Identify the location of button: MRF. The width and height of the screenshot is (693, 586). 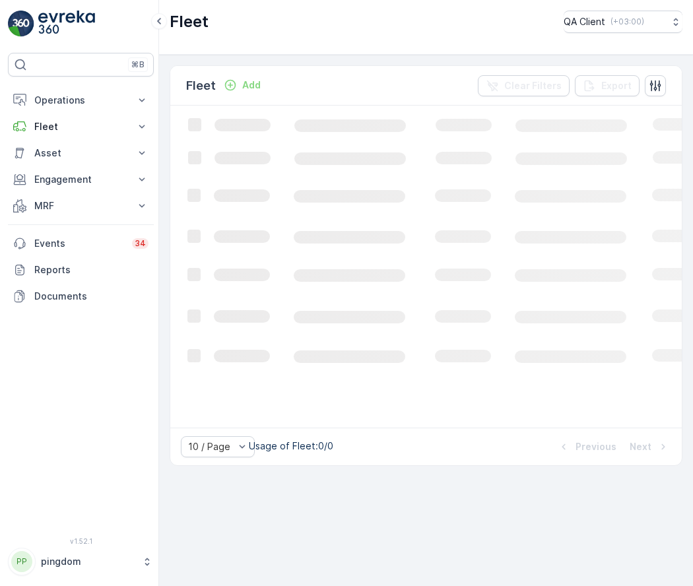
(80, 206).